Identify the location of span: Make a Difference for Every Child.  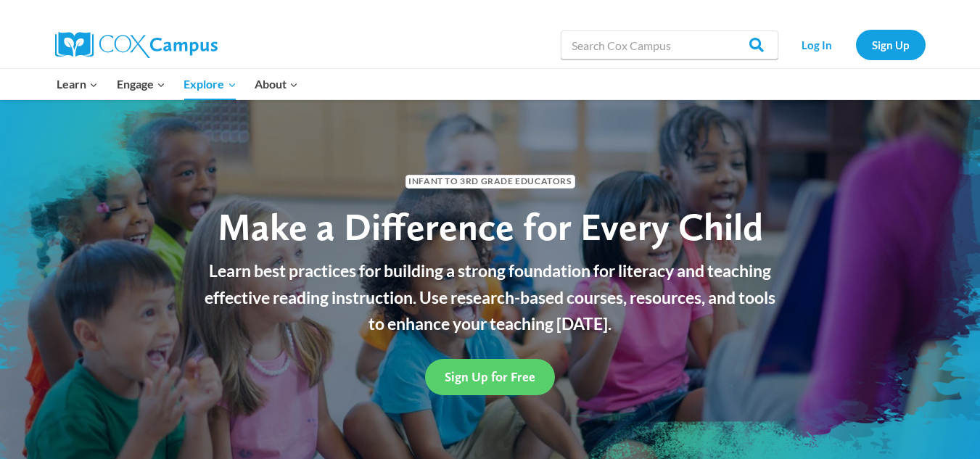
(490, 226).